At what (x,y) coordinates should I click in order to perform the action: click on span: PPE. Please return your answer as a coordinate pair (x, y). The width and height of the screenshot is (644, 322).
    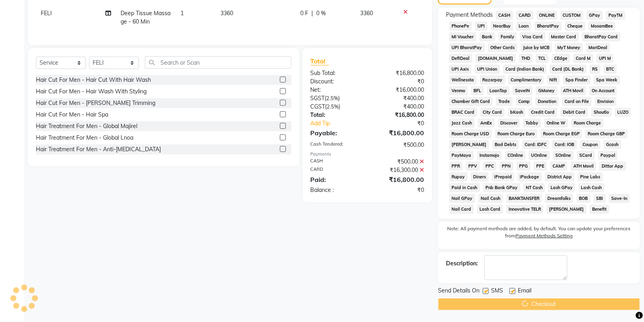
    Looking at the image, I should click on (540, 166).